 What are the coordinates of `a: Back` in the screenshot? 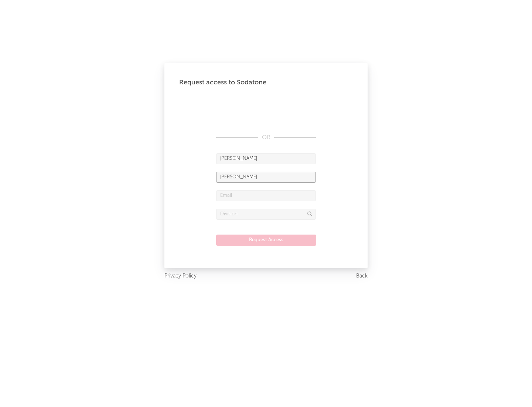 It's located at (362, 276).